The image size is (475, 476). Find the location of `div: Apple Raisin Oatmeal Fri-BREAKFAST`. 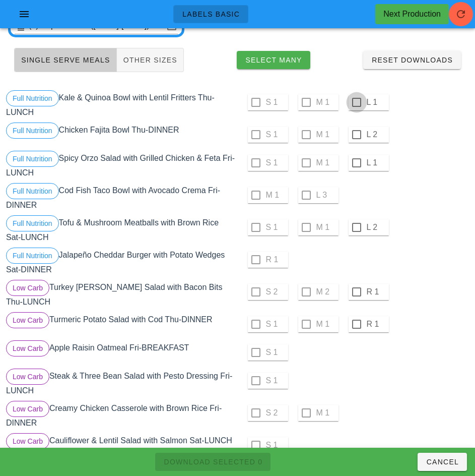

div: Apple Raisin Oatmeal Fri-BREAKFAST is located at coordinates (121, 352).